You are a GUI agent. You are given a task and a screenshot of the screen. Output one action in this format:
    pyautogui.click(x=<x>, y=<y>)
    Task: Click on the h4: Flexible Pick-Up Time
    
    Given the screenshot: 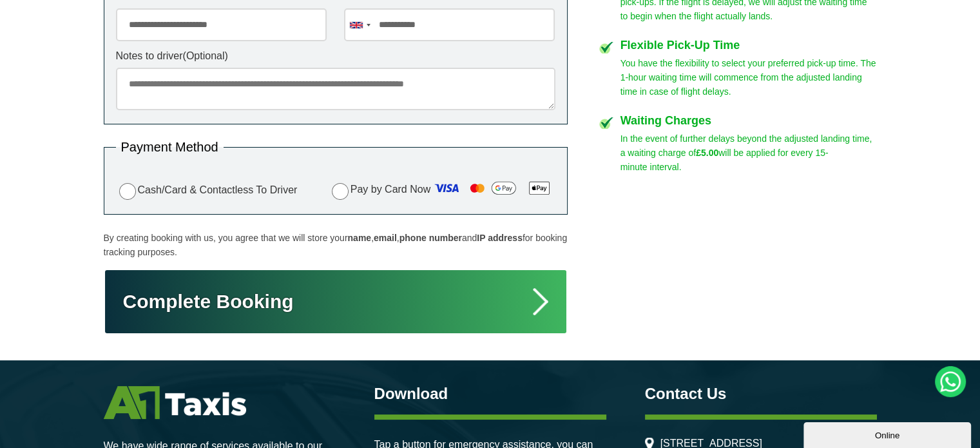 What is the action you would take?
    pyautogui.click(x=749, y=45)
    